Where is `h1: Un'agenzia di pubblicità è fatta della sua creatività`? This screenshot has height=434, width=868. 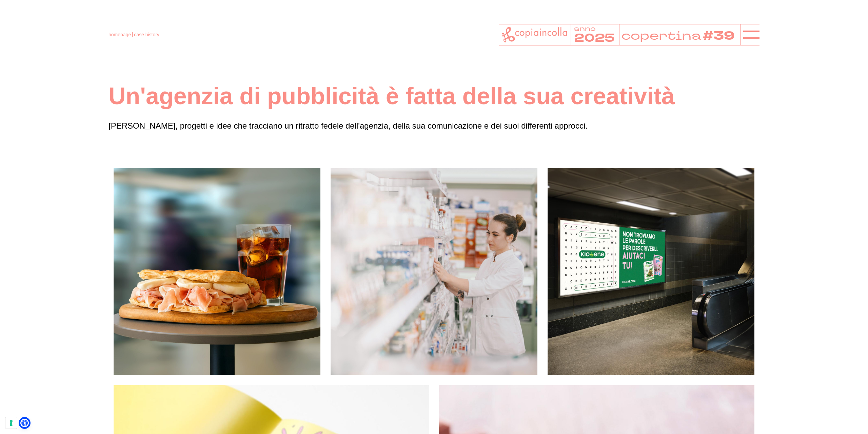
h1: Un'agenzia di pubblicità è fatta della sua creatività is located at coordinates (434, 97).